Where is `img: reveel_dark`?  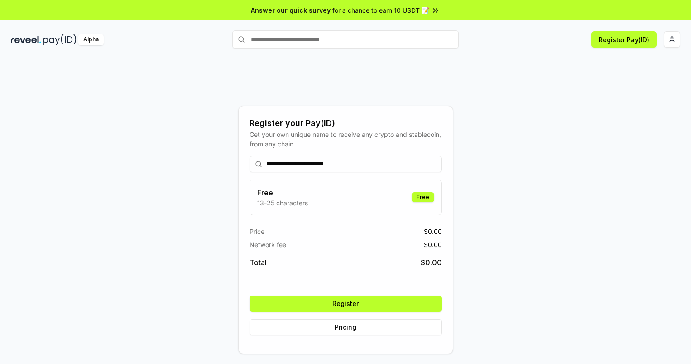
img: reveel_dark is located at coordinates (26, 39).